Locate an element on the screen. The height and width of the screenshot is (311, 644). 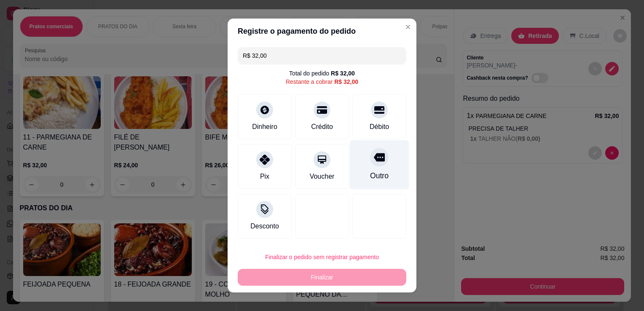
div: Total do pedido is located at coordinates (322, 74).